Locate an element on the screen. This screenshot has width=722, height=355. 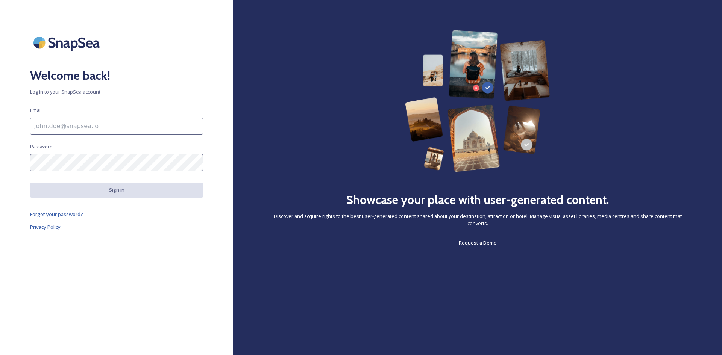
span: Email is located at coordinates (36, 110).